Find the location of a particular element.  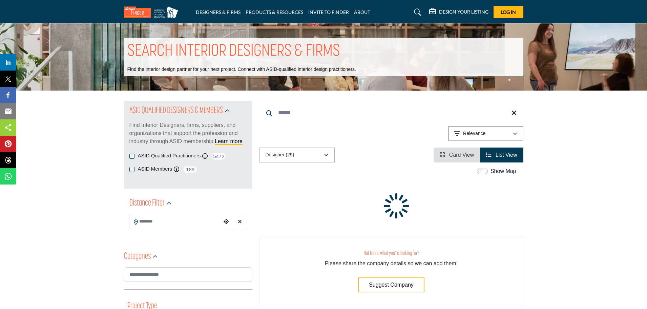

h2: ASID QUALIFIED DESIGNERS & MEMBERS is located at coordinates (176, 111).